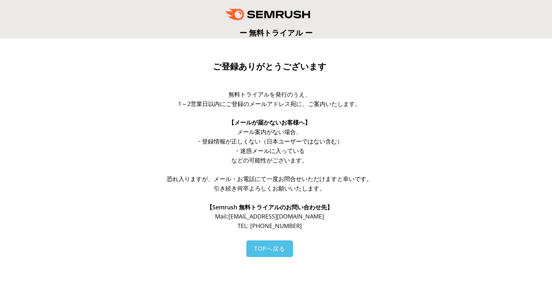 Image resolution: width=552 pixels, height=288 pixels. What do you see at coordinates (269, 132) in the screenshot?
I see `span: メール案内がない場合、` at bounding box center [269, 132].